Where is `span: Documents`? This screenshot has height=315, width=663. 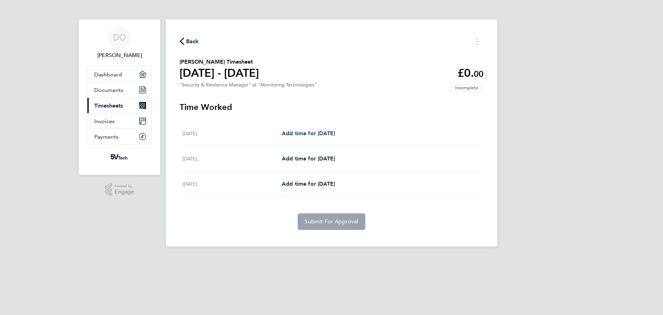
span: Documents is located at coordinates (109, 90).